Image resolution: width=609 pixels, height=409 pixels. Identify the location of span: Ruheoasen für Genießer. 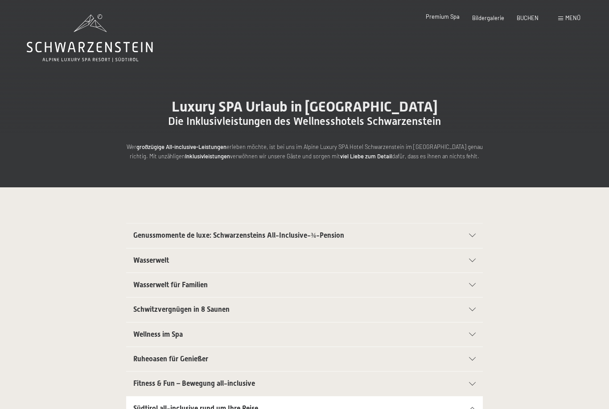
(171, 358).